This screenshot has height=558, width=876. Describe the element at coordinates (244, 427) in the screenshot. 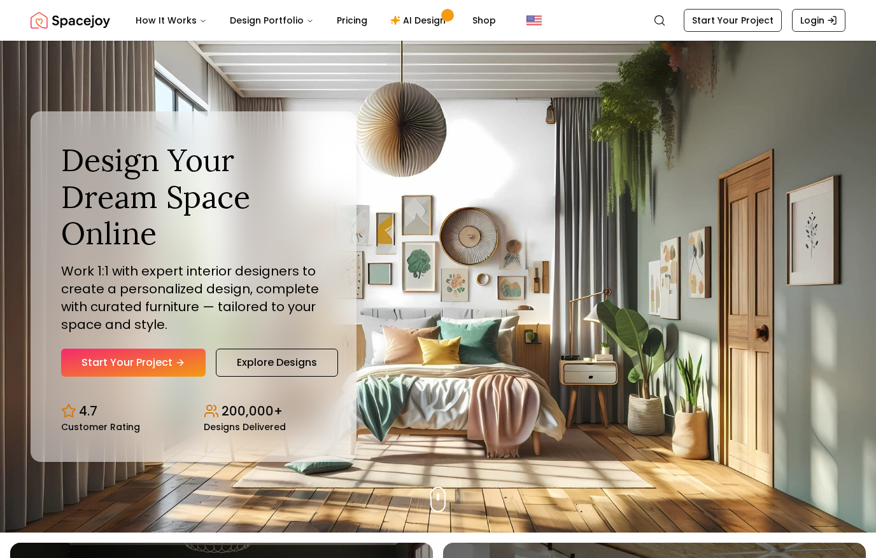

I see `small: Designs Delivered` at that location.